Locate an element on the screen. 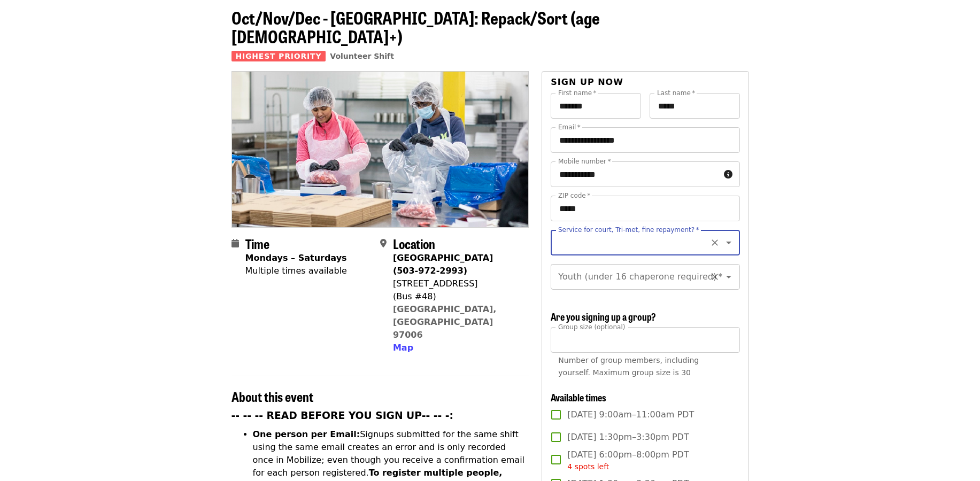 This screenshot has height=481, width=980. label: Last name is located at coordinates (676, 93).